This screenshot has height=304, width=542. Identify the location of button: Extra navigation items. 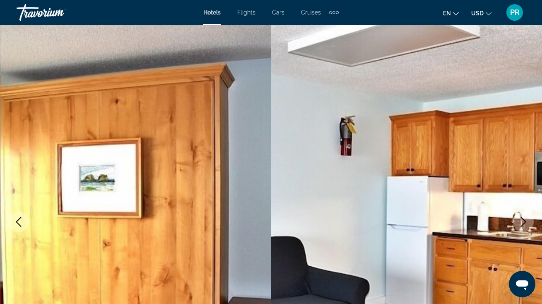
(334, 12).